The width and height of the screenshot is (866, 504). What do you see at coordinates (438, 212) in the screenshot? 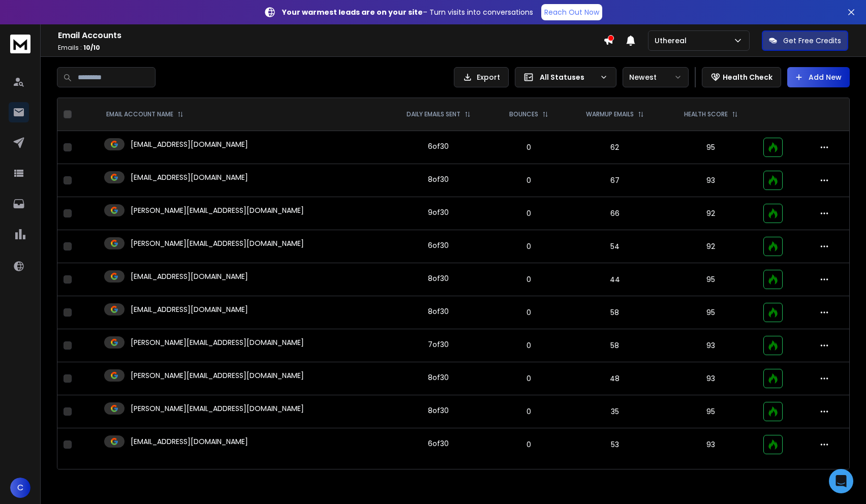
I see `div: 9 of 30` at bounding box center [438, 212].